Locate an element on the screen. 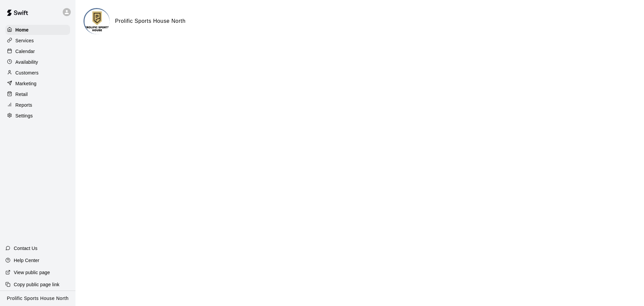 The height and width of the screenshot is (306, 644). p: Help Center is located at coordinates (27, 260).